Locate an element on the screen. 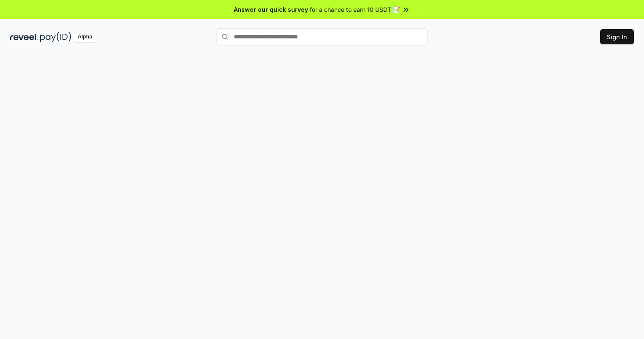 Image resolution: width=644 pixels, height=339 pixels. img: pay_id is located at coordinates (56, 37).